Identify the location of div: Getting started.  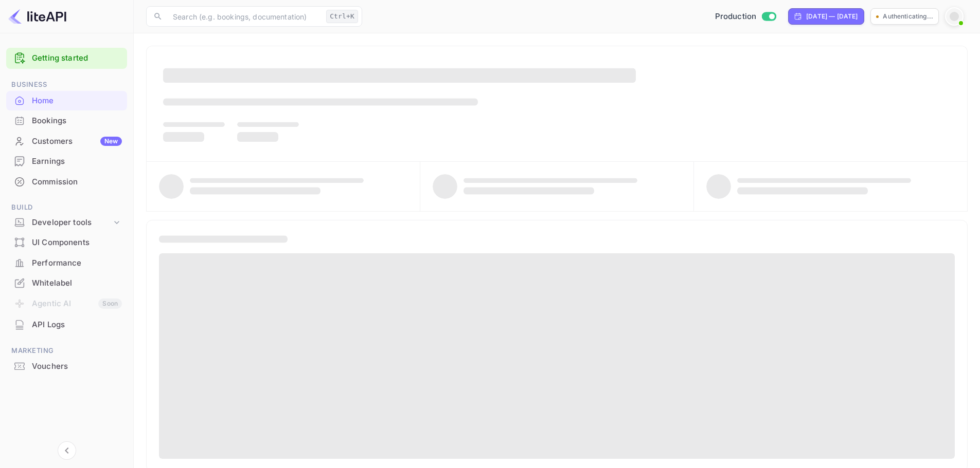
(66, 58).